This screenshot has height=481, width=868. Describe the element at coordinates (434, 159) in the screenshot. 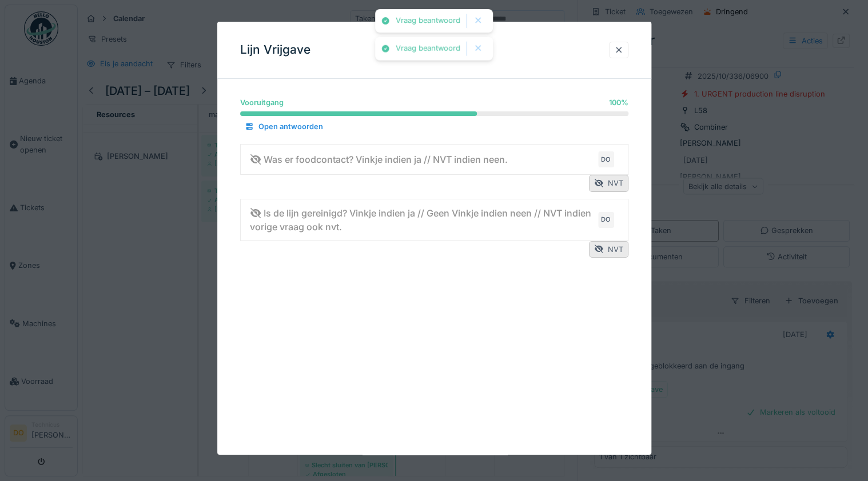

I see `summary: Was er foodcontact? Vinkje indien ja // NVT indien neen.DO` at that location.